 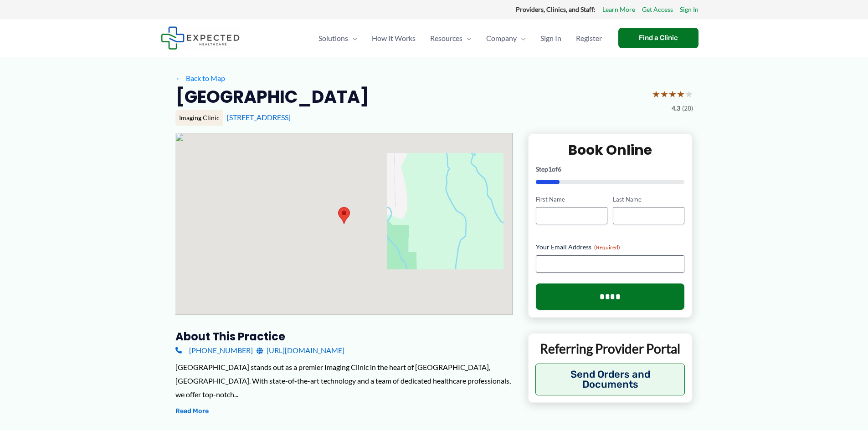 I want to click on a: ←Back to Map, so click(x=200, y=78).